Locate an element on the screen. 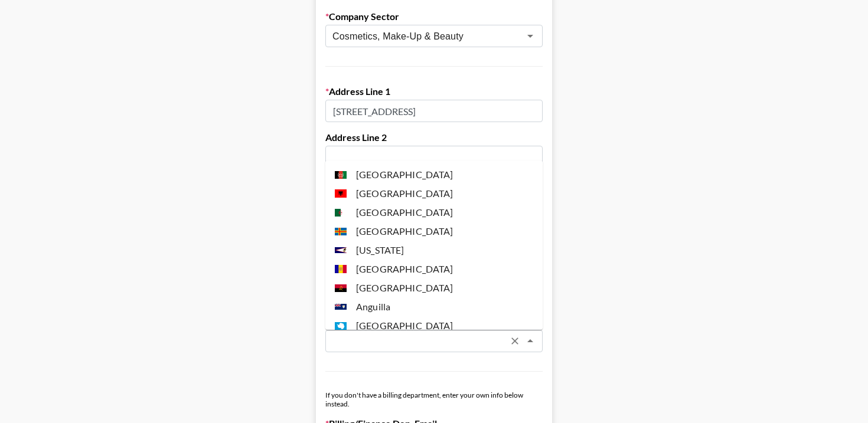 The width and height of the screenshot is (868, 423). button: Close is located at coordinates (530, 341).